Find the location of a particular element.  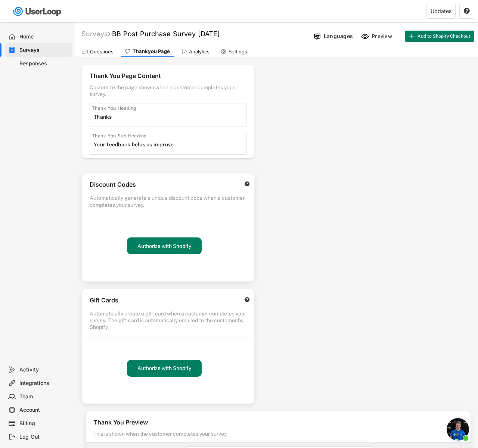

div: Thank You Page Content is located at coordinates (168, 77).